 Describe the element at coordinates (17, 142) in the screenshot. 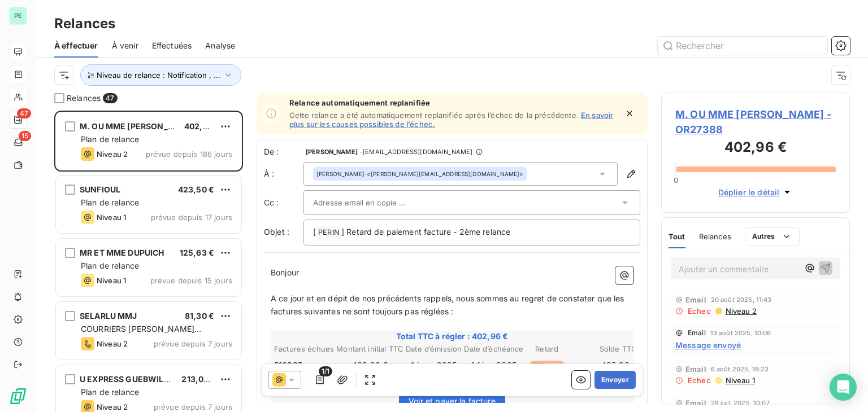

I see `a: 15` at that location.